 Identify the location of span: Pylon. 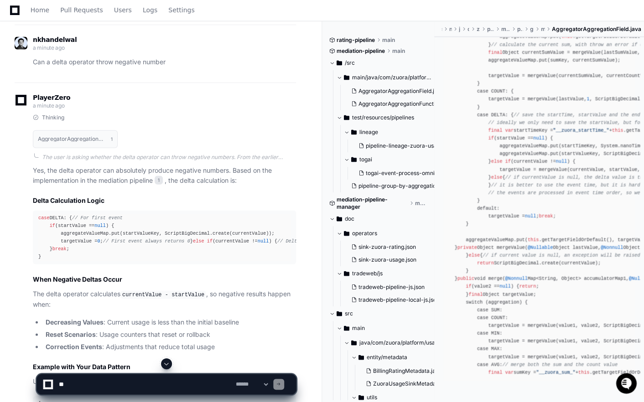
(100, 99).